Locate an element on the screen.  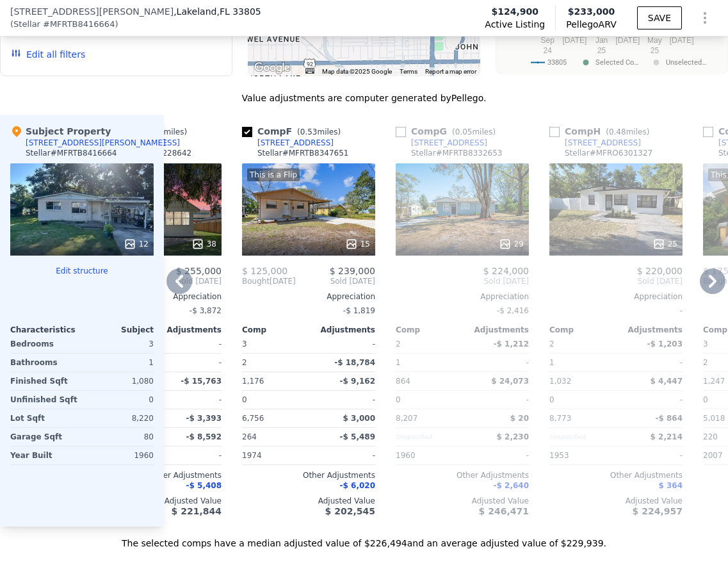
div: Subject is located at coordinates (118, 330).